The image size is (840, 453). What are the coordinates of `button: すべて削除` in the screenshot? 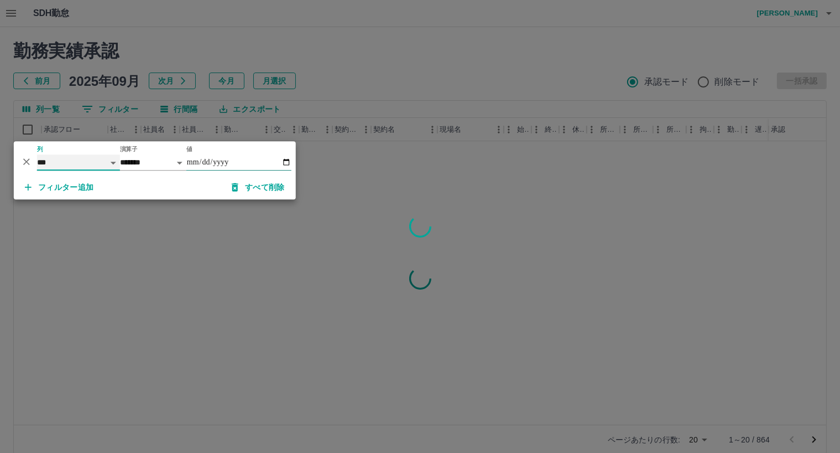 It's located at (258, 187).